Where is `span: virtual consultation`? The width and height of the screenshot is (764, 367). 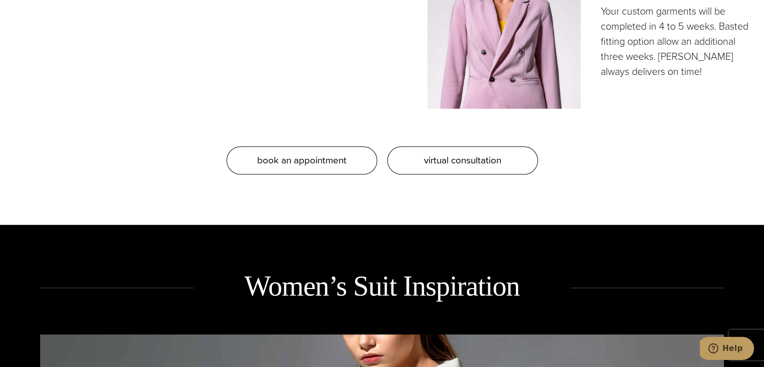
span: virtual consultation is located at coordinates (463, 160).